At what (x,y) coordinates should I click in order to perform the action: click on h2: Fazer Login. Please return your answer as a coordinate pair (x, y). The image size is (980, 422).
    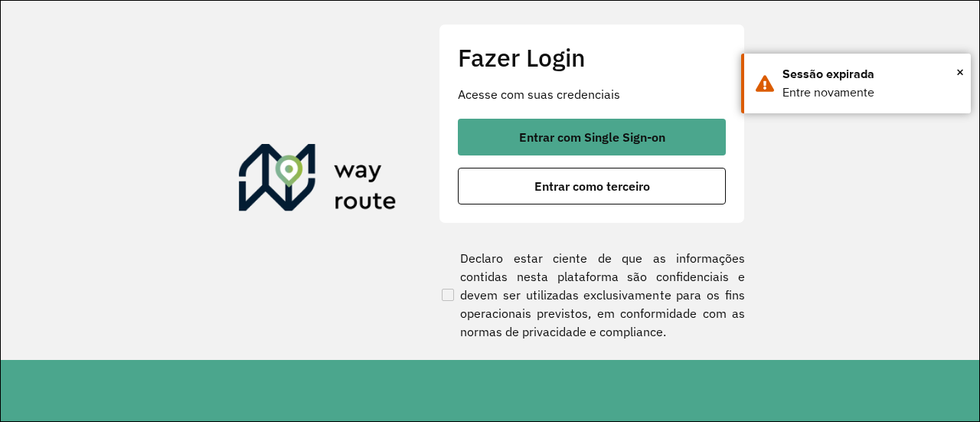
    Looking at the image, I should click on (592, 57).